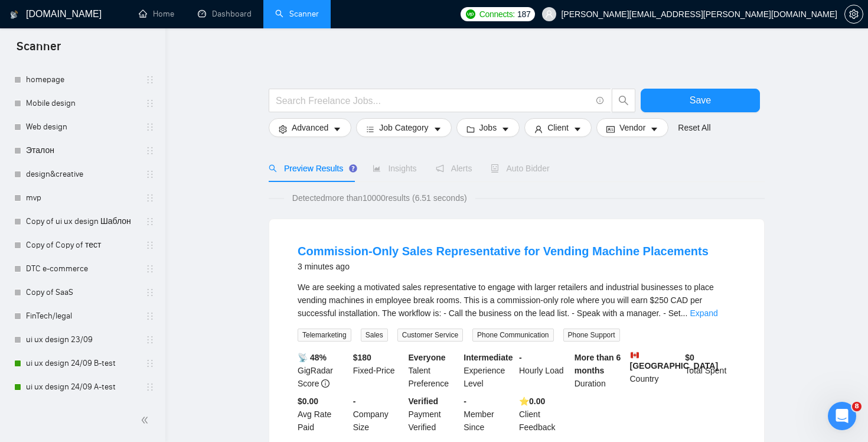 This screenshot has width=868, height=442. Describe the element at coordinates (544, 414) in the screenshot. I see `div: Client Feedback` at that location.